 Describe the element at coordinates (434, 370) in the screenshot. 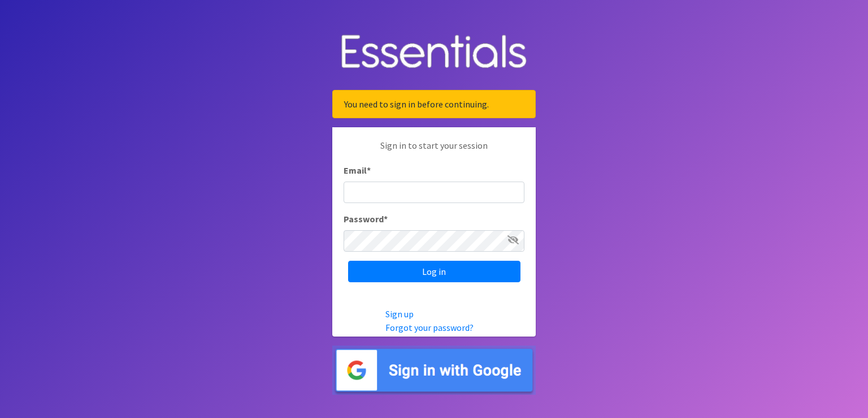

I see `img: Sign in with Google` at that location.